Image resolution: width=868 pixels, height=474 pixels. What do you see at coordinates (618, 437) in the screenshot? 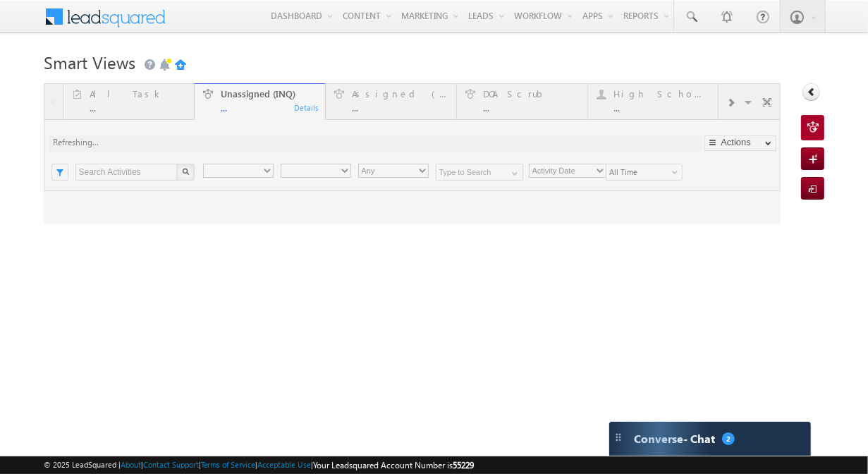
I see `img: carter-drag` at bounding box center [618, 437].